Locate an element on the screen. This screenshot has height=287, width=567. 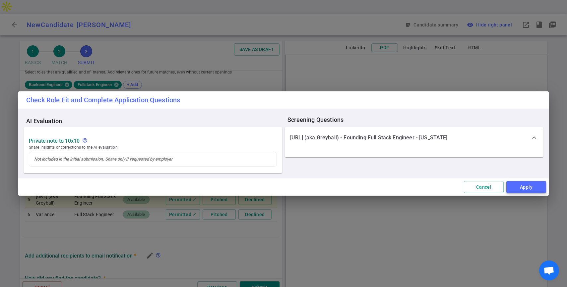
span: Share insights or corrections to the AI evaluation is located at coordinates (153, 147).